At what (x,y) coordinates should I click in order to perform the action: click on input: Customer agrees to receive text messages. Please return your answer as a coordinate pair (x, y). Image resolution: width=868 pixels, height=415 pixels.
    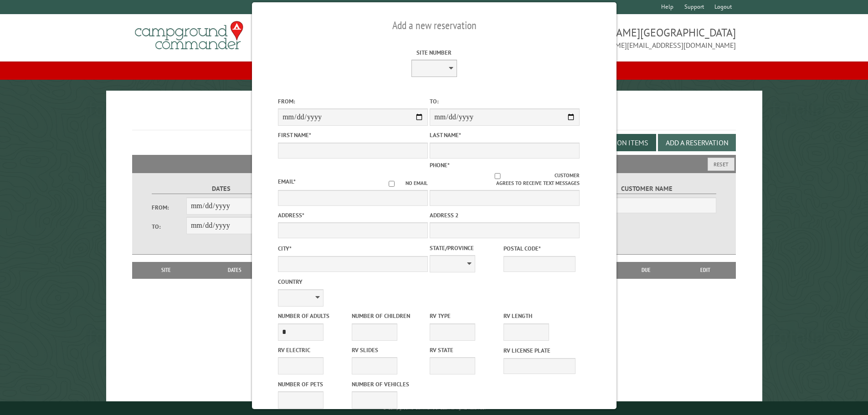
    Looking at the image, I should click on (497, 176).